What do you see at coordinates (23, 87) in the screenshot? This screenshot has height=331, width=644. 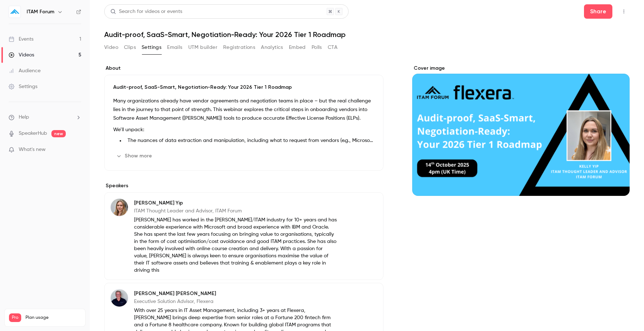 I see `div: Settings` at bounding box center [23, 87].